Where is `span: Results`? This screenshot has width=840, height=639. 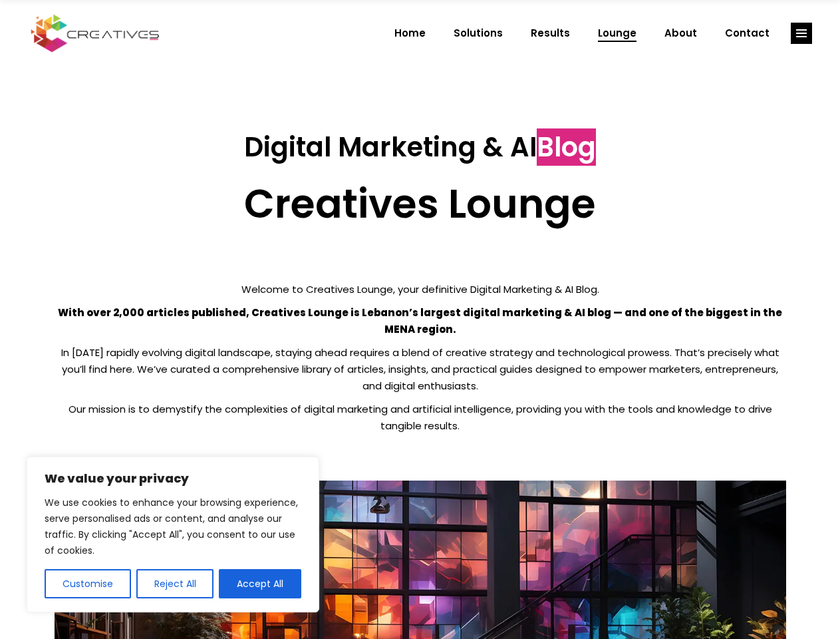 span: Results is located at coordinates (550, 33).